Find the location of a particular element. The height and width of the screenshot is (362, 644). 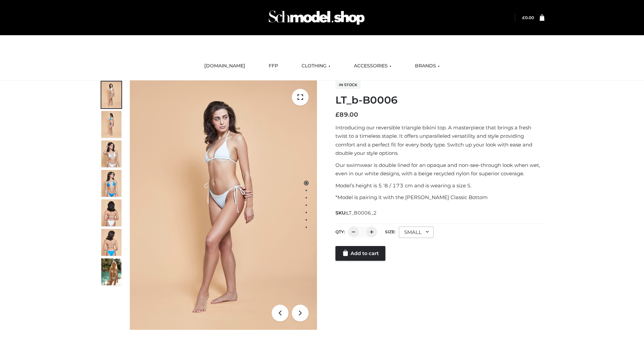

h1: LT_b-B0006 is located at coordinates (440, 100).